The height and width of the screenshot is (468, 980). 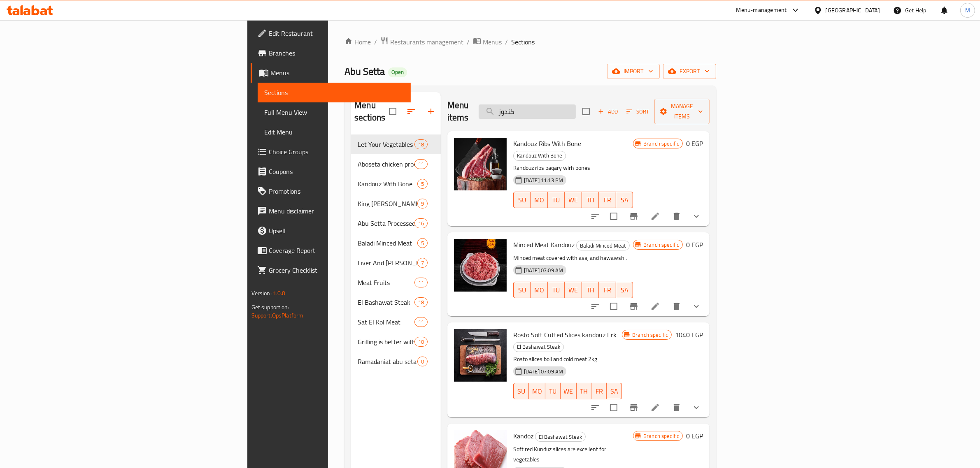 I want to click on span: 0, so click(x=422, y=362).